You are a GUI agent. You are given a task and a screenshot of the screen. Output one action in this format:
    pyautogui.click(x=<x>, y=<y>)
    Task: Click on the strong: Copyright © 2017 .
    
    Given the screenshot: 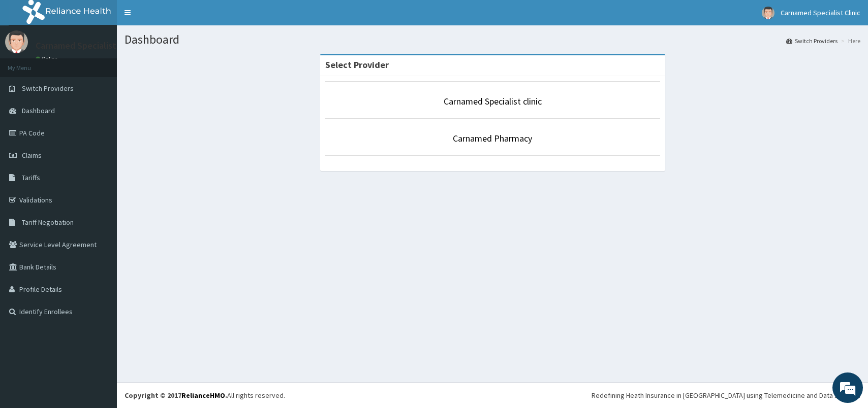 What is the action you would take?
    pyautogui.click(x=175, y=396)
    